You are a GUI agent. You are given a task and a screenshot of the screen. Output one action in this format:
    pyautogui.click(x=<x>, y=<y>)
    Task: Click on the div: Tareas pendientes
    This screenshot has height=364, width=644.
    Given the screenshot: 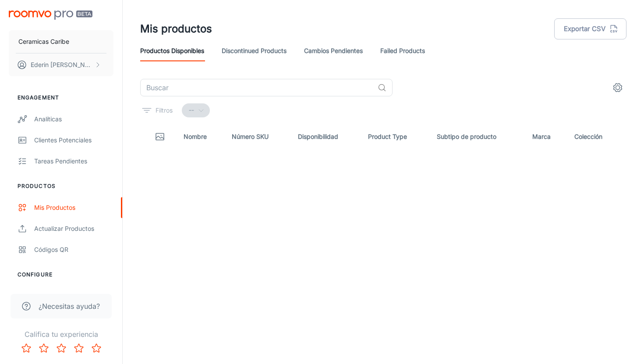 What is the action you would take?
    pyautogui.click(x=74, y=161)
    